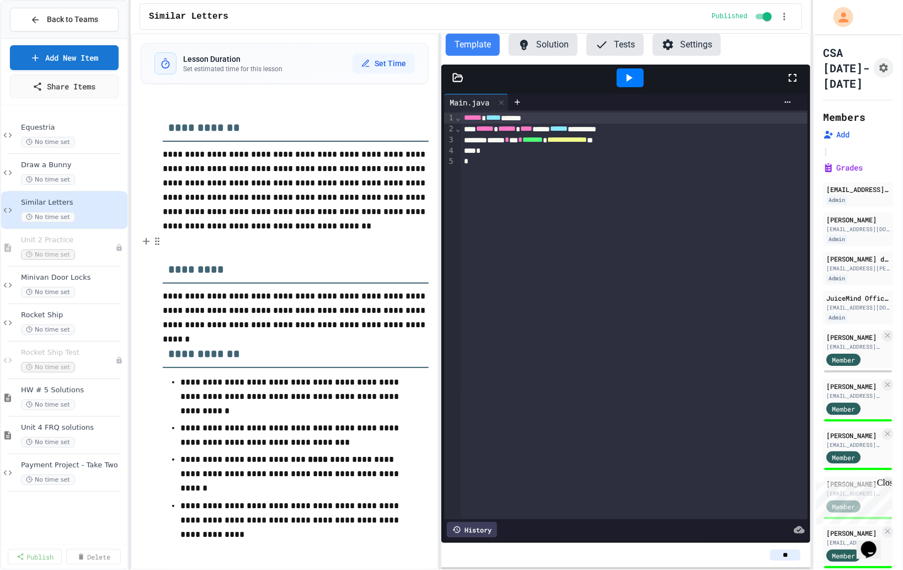  I want to click on div: 2, so click(449, 129).